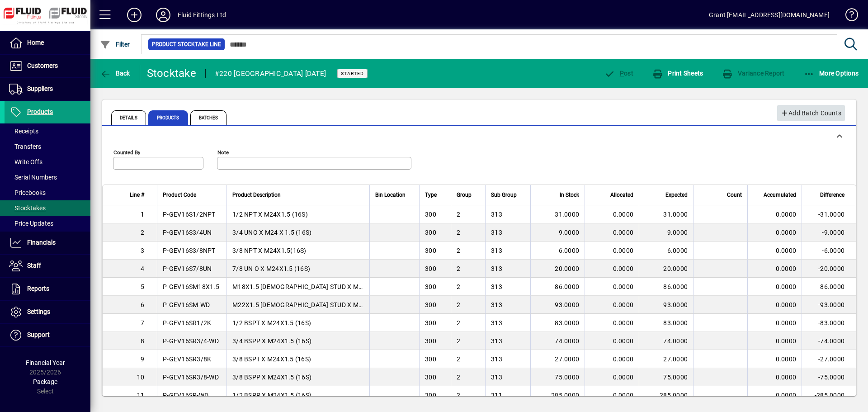 The image size is (868, 412). Describe the element at coordinates (201, 15) in the screenshot. I see `div: Fluid Fittings Ltd` at that location.